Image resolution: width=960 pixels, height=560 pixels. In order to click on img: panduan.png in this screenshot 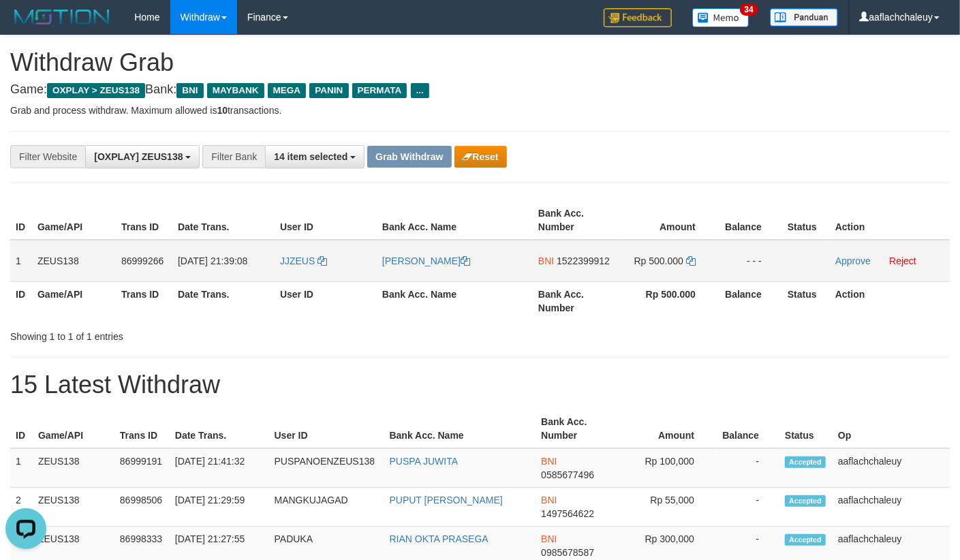, I will do `click(804, 17)`.